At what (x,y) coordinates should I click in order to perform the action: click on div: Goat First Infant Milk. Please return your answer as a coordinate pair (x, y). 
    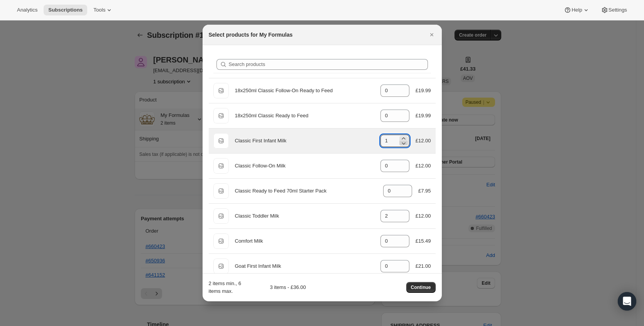
    Looking at the image, I should click on (304, 266).